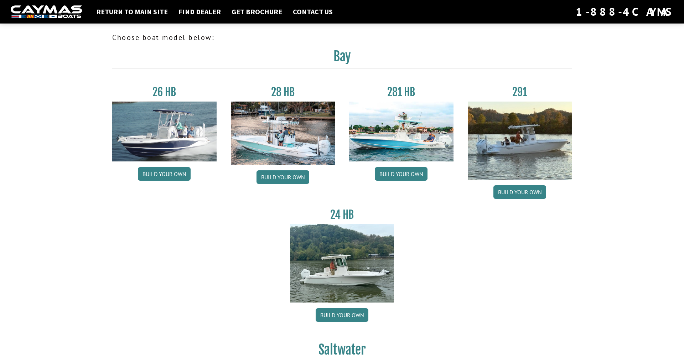 This screenshot has height=356, width=684. What do you see at coordinates (257, 12) in the screenshot?
I see `a: Get Brochure` at bounding box center [257, 12].